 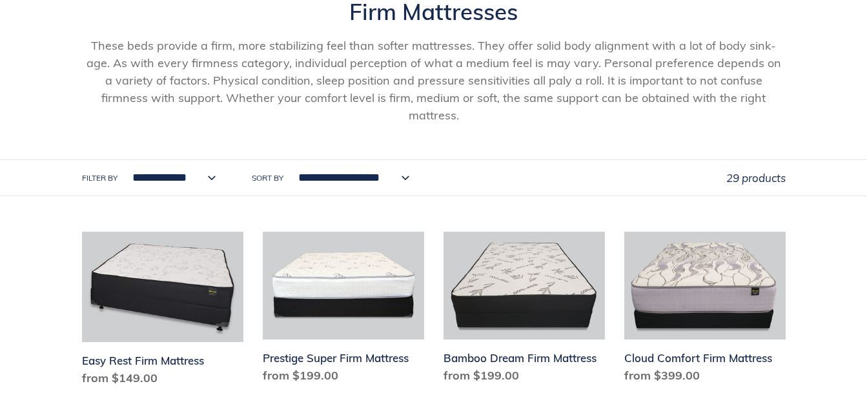 What do you see at coordinates (524, 311) in the screenshot?
I see `a: Bamboo Dream Firm Mattress` at bounding box center [524, 311].